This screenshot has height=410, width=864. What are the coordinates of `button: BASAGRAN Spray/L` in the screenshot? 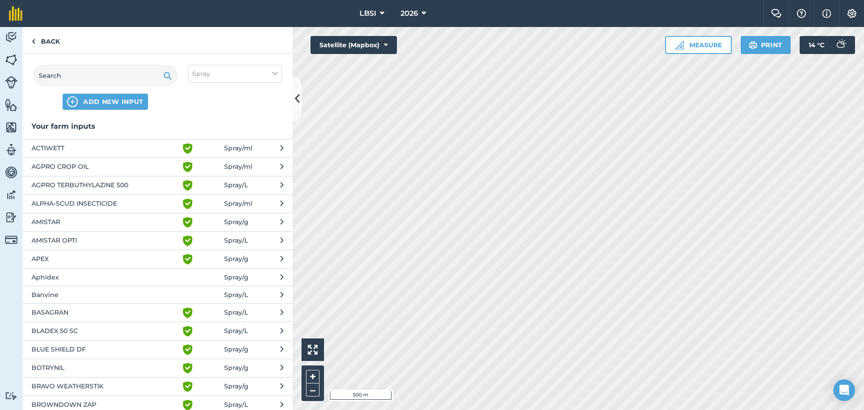 It's located at (158, 312).